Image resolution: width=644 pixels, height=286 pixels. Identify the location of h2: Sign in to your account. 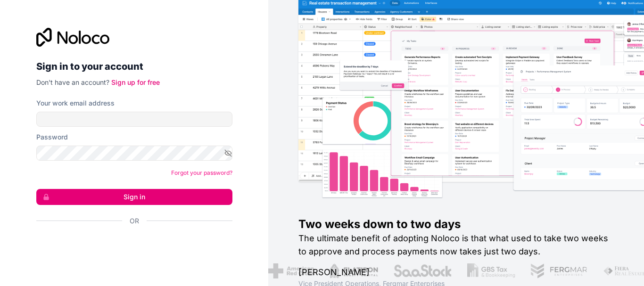
(135, 67).